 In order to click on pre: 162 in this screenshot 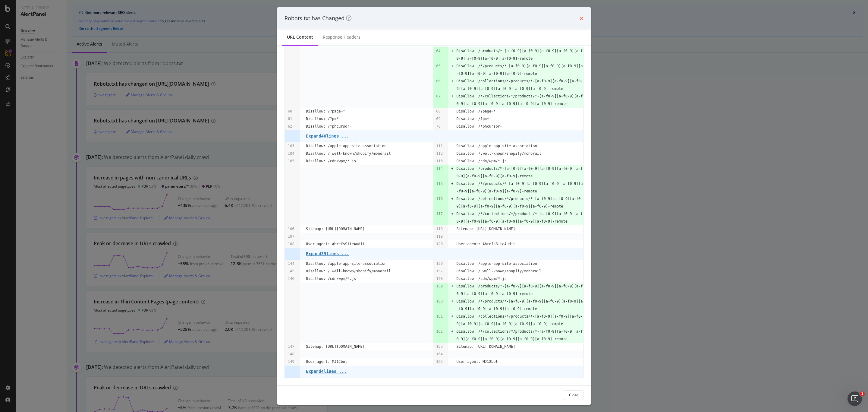, I will do `click(440, 332)`.